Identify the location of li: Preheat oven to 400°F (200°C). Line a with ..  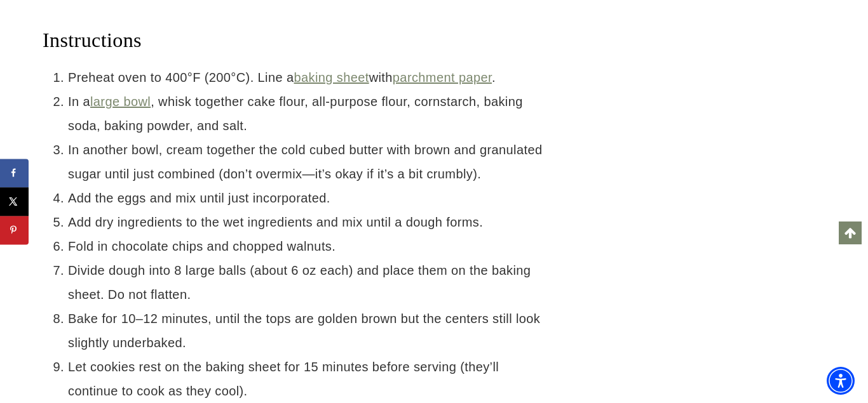
(310, 77).